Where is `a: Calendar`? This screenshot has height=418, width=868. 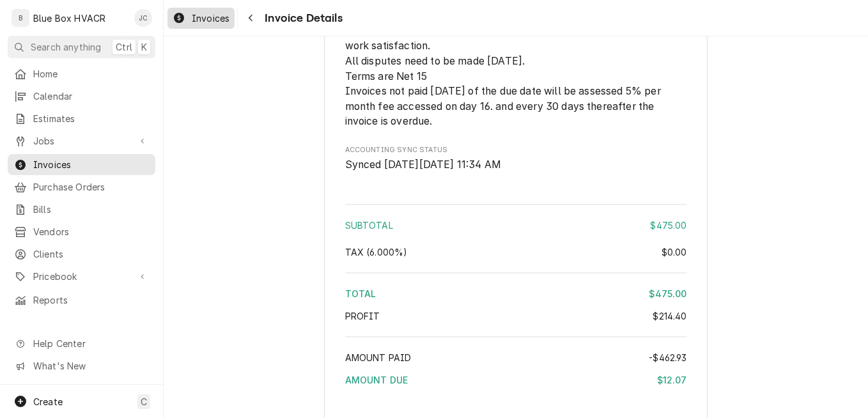
a: Calendar is located at coordinates (81, 96).